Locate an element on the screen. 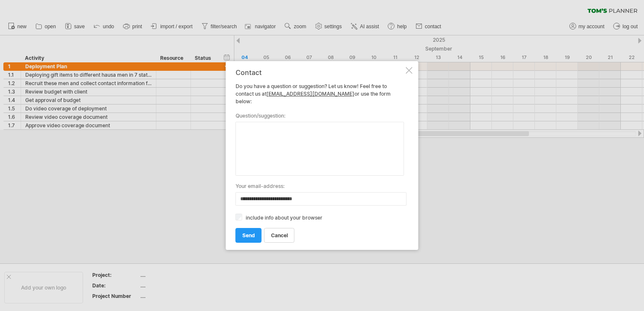 Image resolution: width=644 pixels, height=311 pixels. div: Contact is located at coordinates (320, 72).